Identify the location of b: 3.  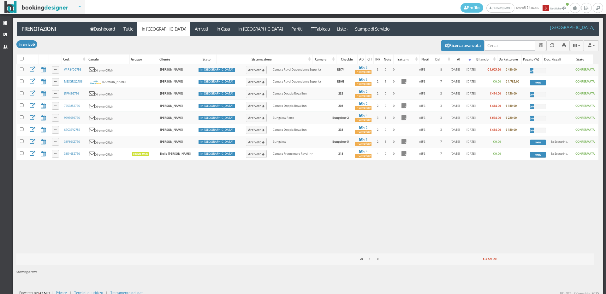
(545, 8).